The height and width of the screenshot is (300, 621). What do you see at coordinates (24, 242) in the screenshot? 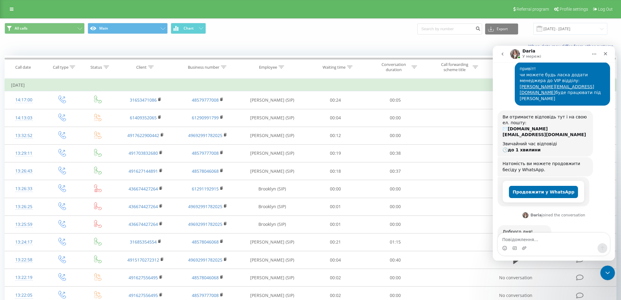
I see `div: 13:24:17` at bounding box center [24, 242].